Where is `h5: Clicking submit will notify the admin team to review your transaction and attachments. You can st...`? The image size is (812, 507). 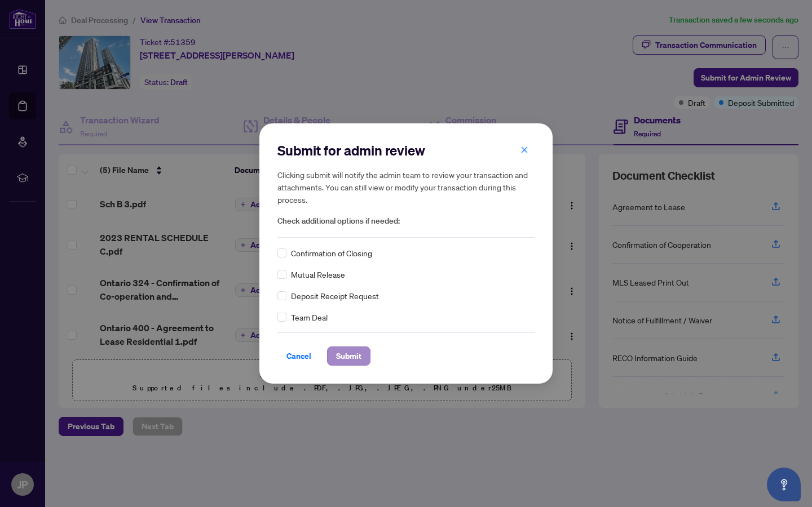
h5: Clicking submit will notify the admin team to review your transaction and attachments. You can st... is located at coordinates (406, 187).